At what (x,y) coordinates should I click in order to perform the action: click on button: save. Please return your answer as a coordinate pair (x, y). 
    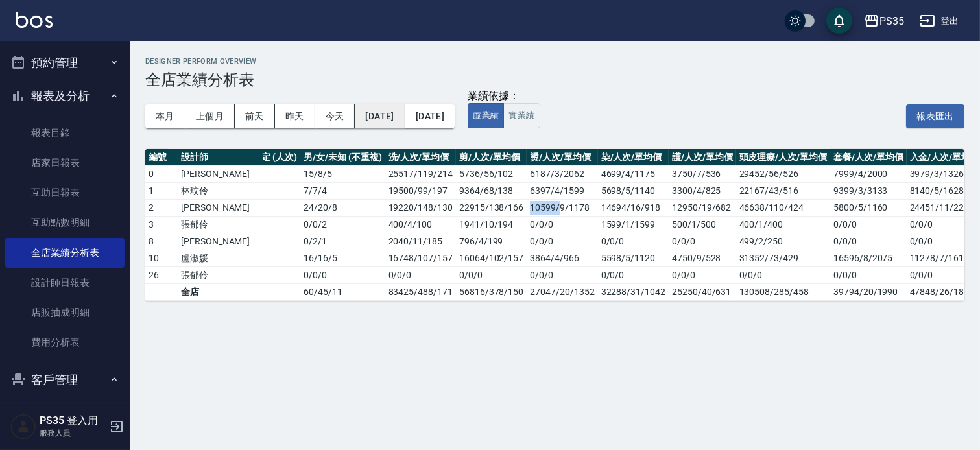
    Looking at the image, I should click on (839, 21).